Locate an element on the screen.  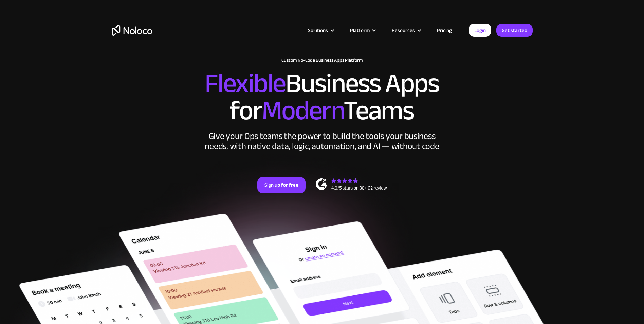
h2: Business Apps for Teams is located at coordinates (322, 97).